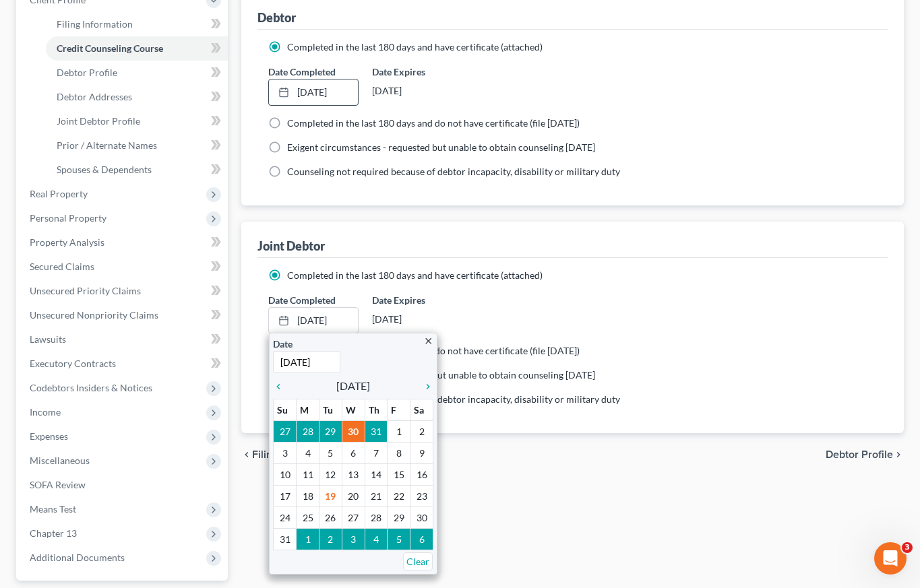 The height and width of the screenshot is (588, 920). Describe the element at coordinates (277, 18) in the screenshot. I see `div: Debtor` at that location.